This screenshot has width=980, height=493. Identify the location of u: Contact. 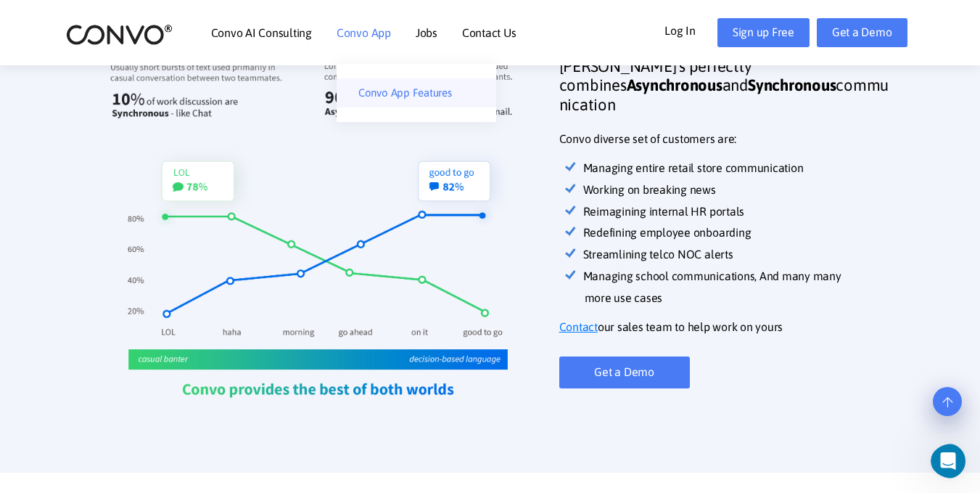
(578, 326).